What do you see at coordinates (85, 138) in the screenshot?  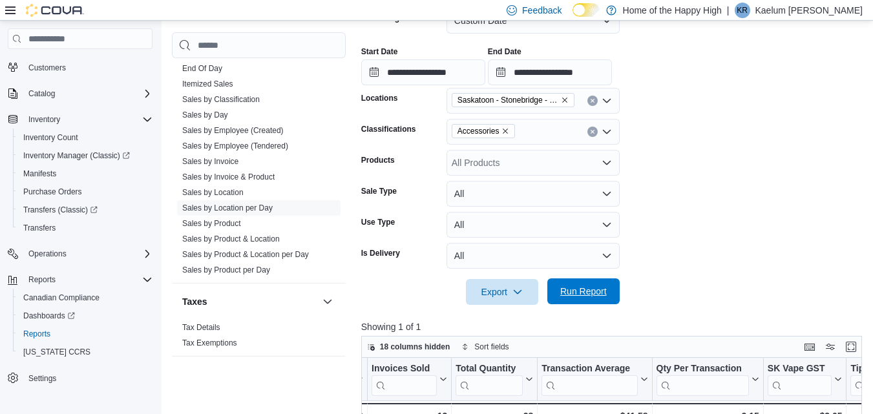 I see `span: Inventory Count` at bounding box center [85, 138].